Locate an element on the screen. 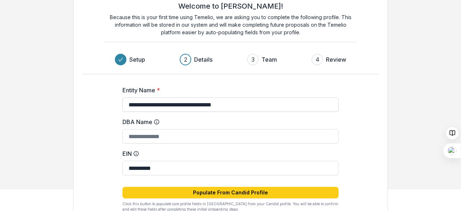 Image resolution: width=461 pixels, height=211 pixels. h3: Review is located at coordinates (336, 59).